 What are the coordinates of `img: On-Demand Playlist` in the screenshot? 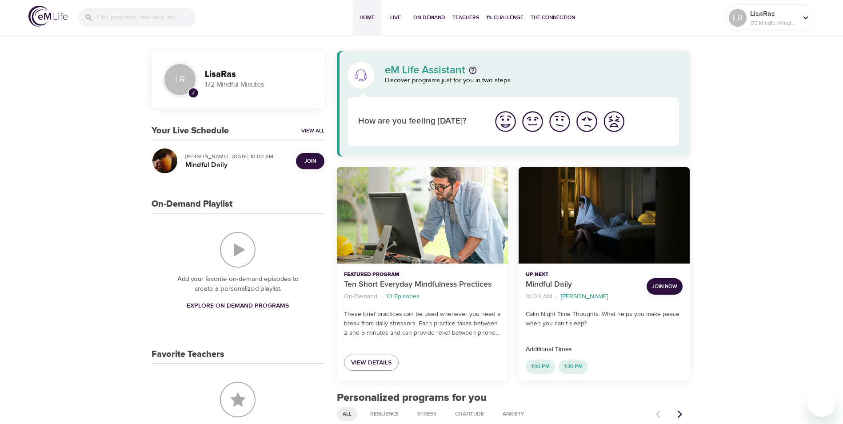 It's located at (238, 250).